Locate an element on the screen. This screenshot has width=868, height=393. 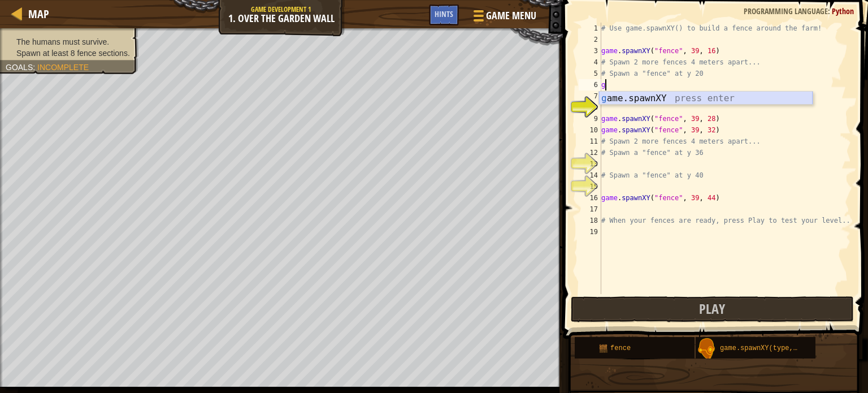
div: 15 is located at coordinates (590, 187).